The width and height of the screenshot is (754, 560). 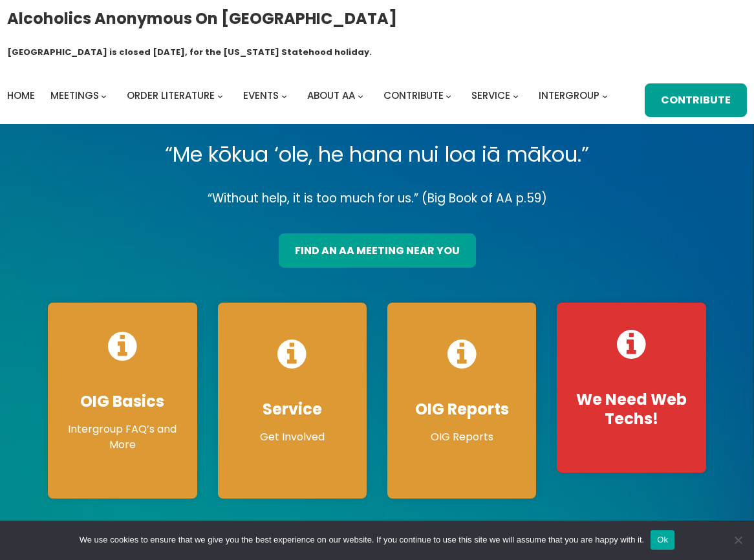 What do you see at coordinates (331, 95) in the screenshot?
I see `span: About AA` at bounding box center [331, 95].